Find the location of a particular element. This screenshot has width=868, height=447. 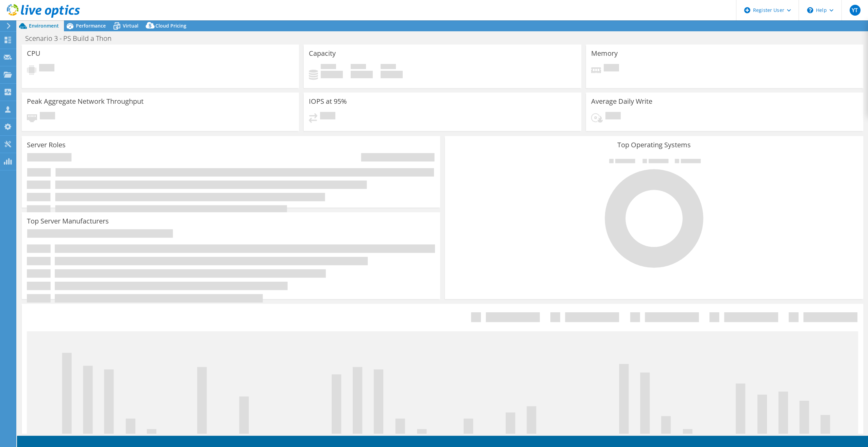

svg: \n is located at coordinates (810, 10).